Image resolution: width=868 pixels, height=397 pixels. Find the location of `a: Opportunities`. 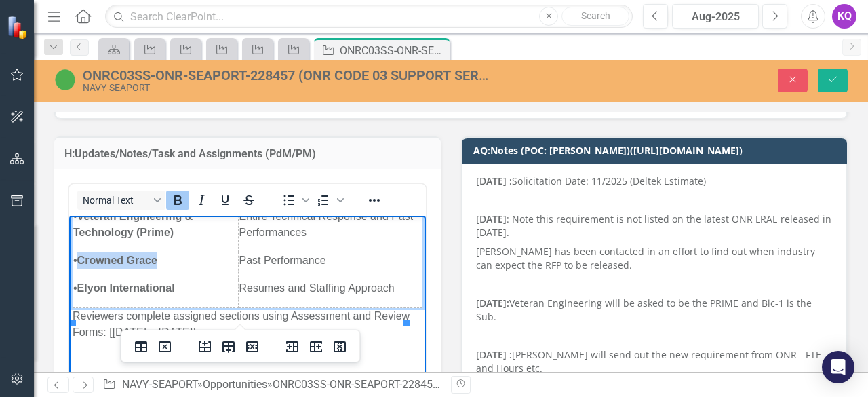

a: Opportunities is located at coordinates (234, 384).